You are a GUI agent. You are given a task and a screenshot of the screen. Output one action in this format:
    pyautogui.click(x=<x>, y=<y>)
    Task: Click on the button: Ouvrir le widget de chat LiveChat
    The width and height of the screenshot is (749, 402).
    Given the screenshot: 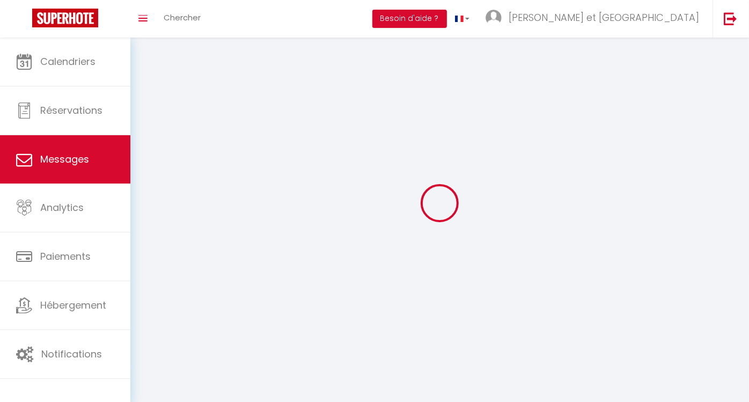 What is the action you would take?
    pyautogui.click(x=25, y=20)
    